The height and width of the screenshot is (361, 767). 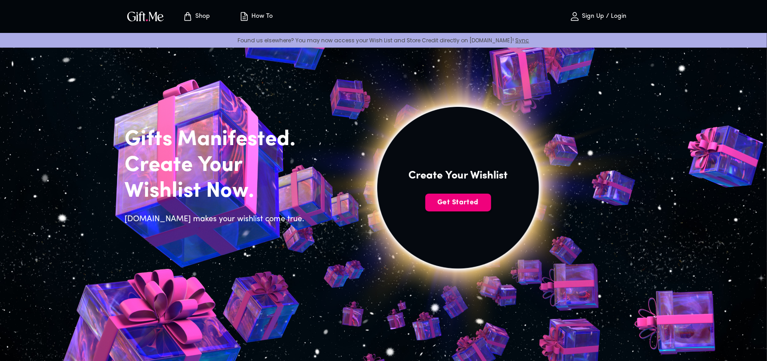 I want to click on h2: Create Your, so click(x=217, y=166).